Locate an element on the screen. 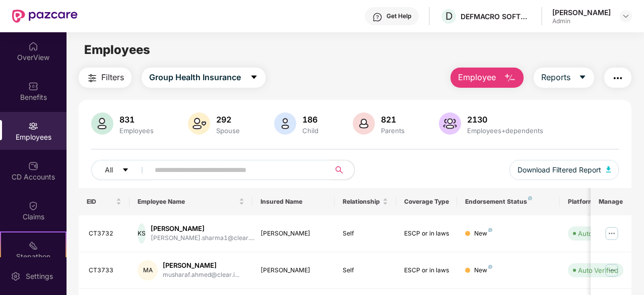 This screenshot has height=295, width=644. div: Employees is located at coordinates (137, 131).